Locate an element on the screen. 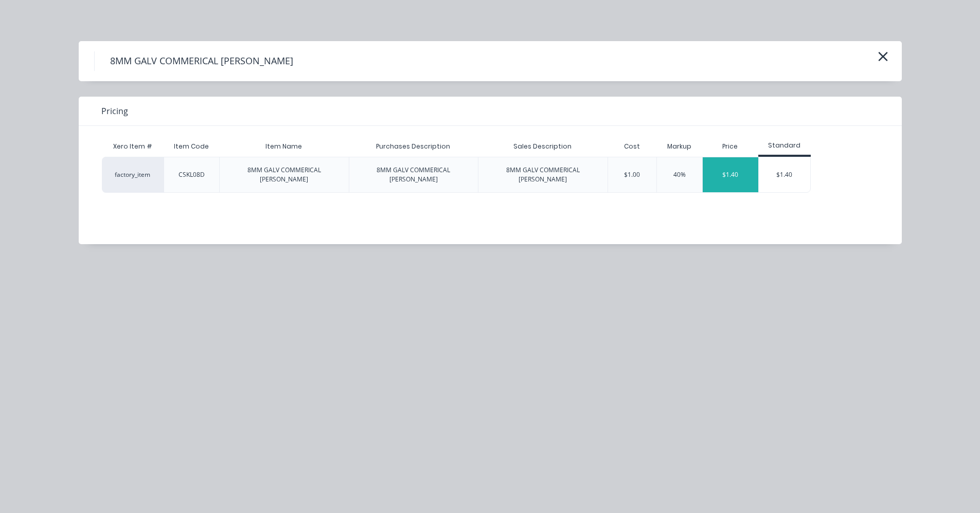 This screenshot has width=980, height=513. div: factory_item is located at coordinates (133, 175).